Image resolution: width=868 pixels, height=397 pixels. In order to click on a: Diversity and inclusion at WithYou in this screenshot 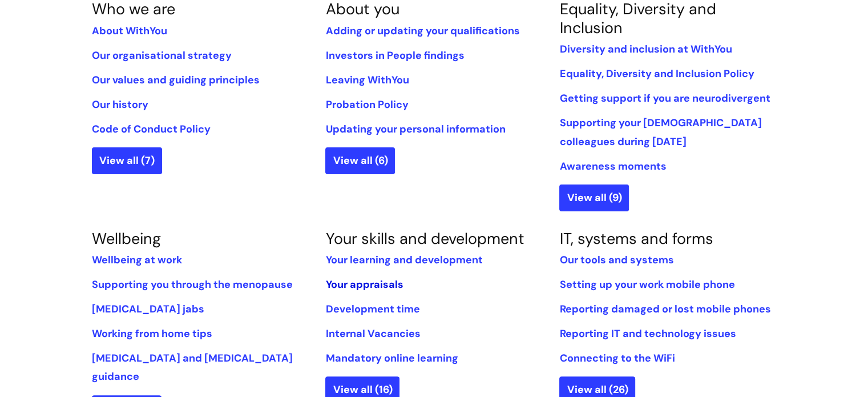, I will do `click(646, 49)`.